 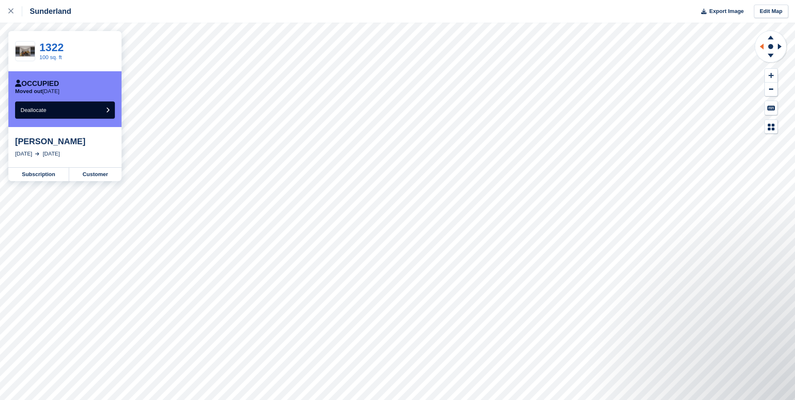 What do you see at coordinates (25, 51) in the screenshot?
I see `img: 100%20SQ.FT-2.jpg` at bounding box center [25, 51].